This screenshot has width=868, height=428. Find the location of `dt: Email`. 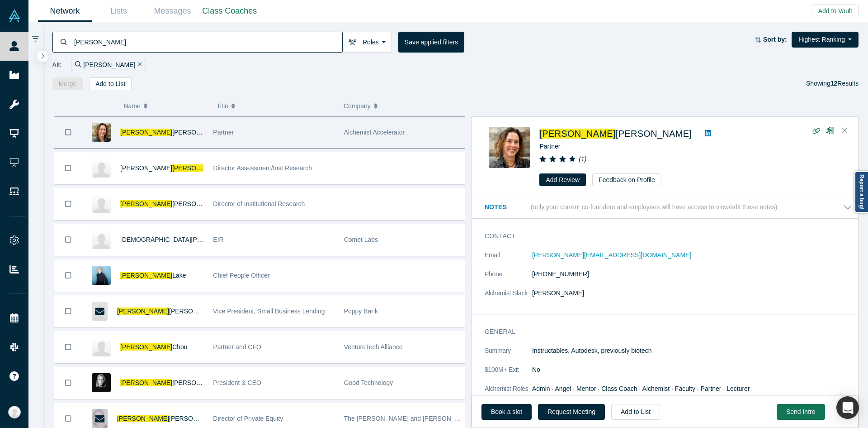

dt: Email is located at coordinates (509, 260).